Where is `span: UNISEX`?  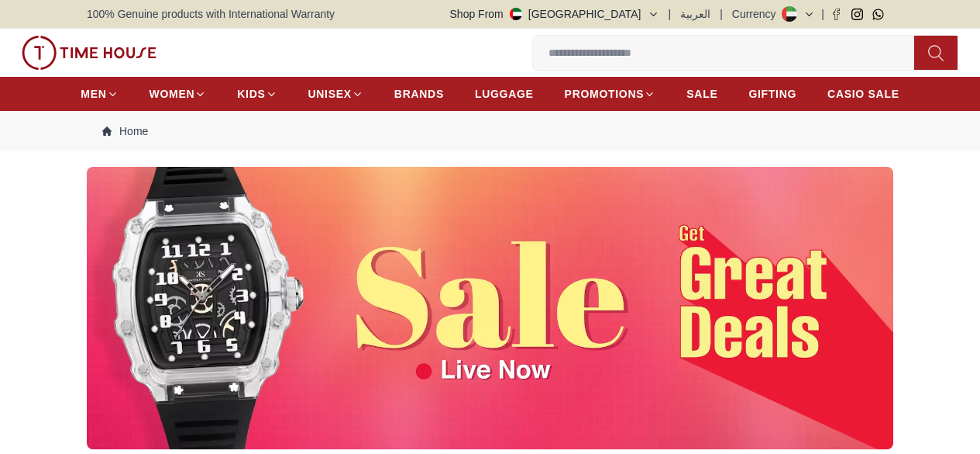
span: UNISEX is located at coordinates (330, 93).